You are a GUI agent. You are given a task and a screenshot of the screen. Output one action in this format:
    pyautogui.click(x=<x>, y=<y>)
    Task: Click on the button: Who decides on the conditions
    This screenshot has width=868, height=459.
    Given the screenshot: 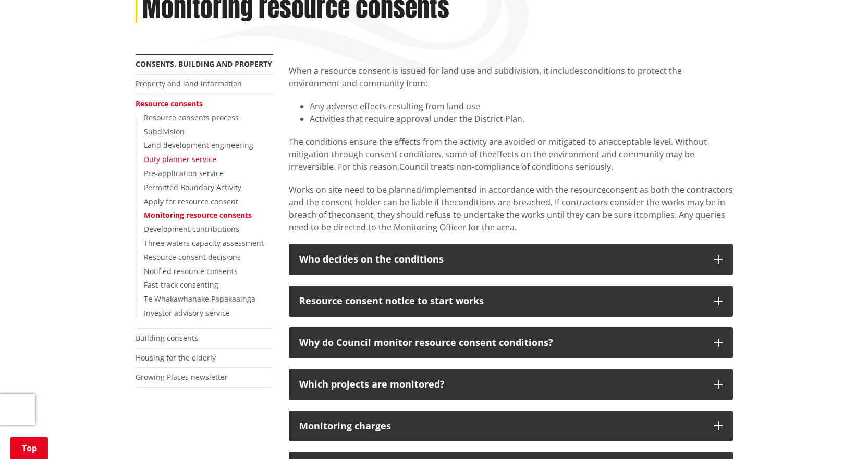 What is the action you would take?
    pyautogui.click(x=511, y=259)
    